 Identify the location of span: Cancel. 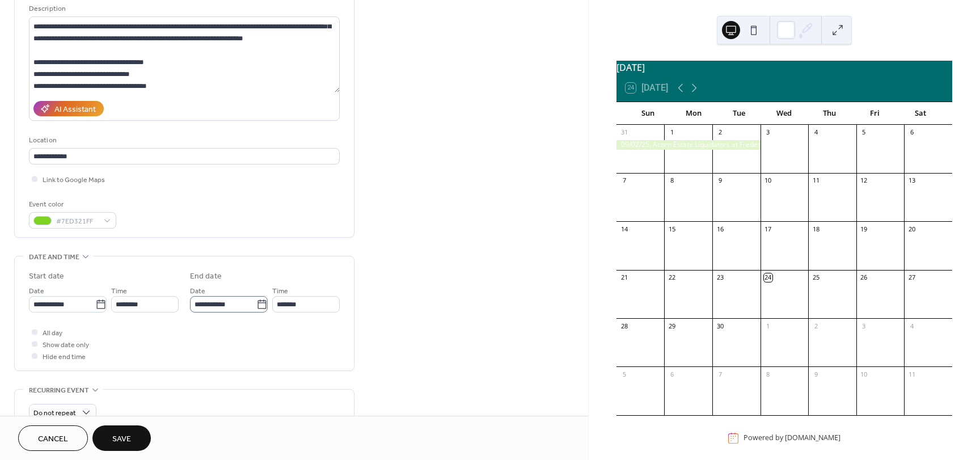
(52, 439).